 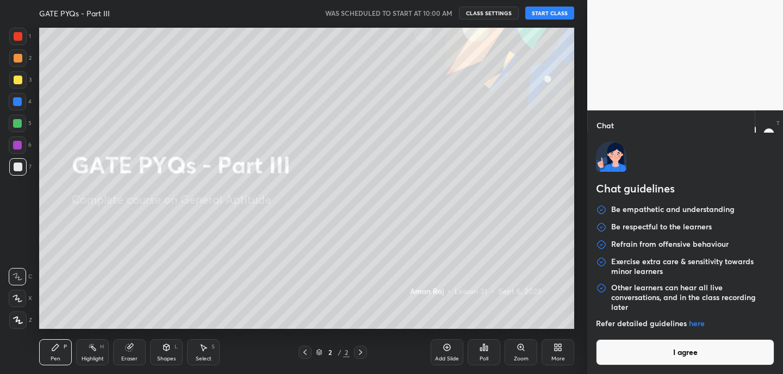 What do you see at coordinates (489, 13) in the screenshot?
I see `button: CLASS SETTINGS` at bounding box center [489, 13].